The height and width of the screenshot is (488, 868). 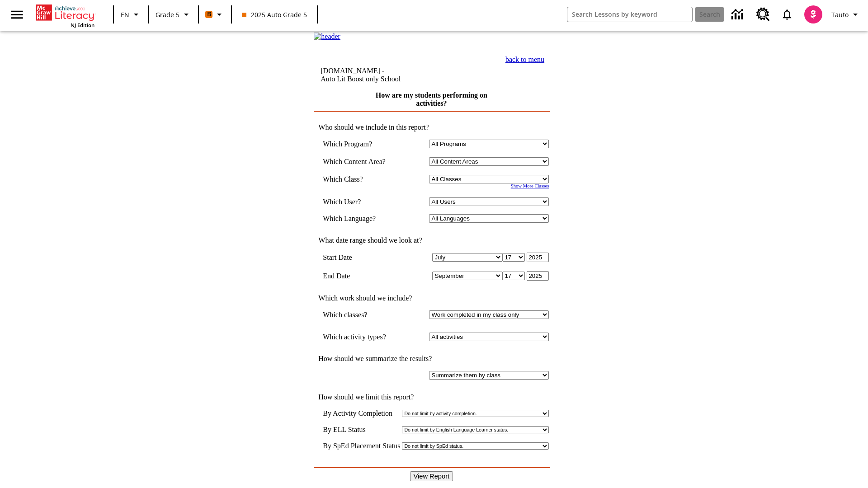 What do you see at coordinates (209, 14) in the screenshot?
I see `span: B` at bounding box center [209, 14].